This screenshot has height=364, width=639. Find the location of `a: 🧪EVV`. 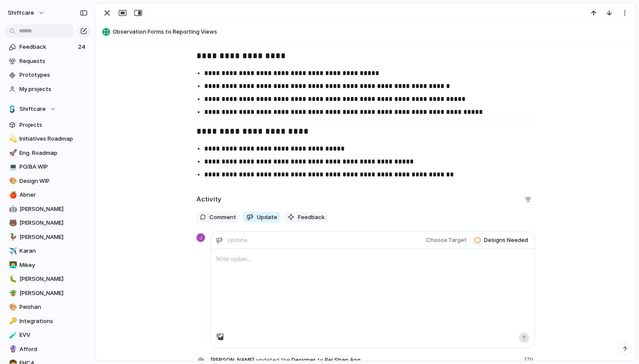

a: 🧪EVV is located at coordinates (48, 335).